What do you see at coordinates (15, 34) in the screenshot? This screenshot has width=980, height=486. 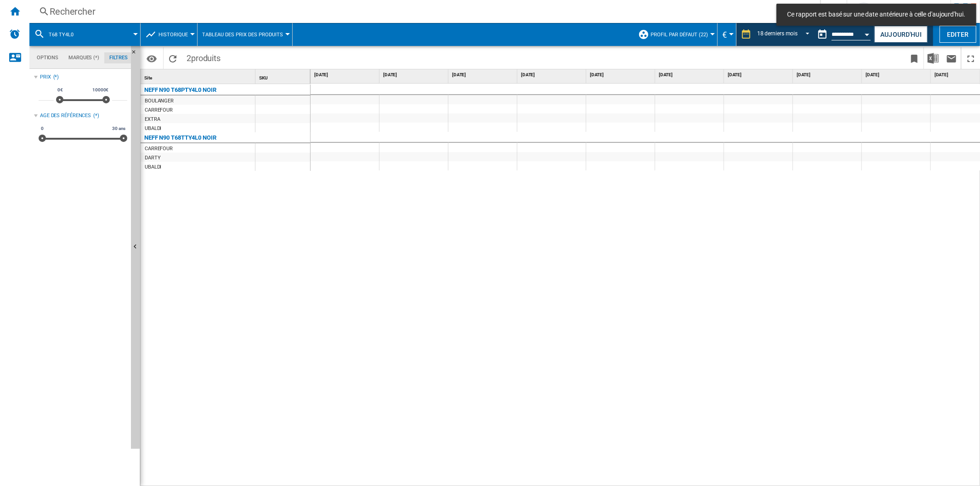 I see `img: alerts-logo.svg` at bounding box center [15, 34].